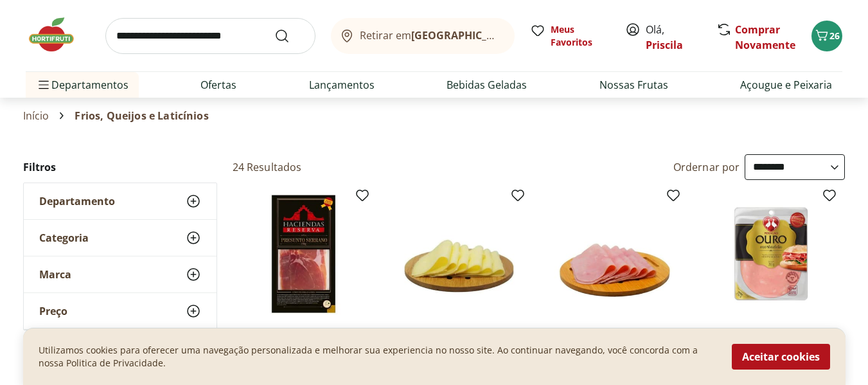 The height and width of the screenshot is (385, 868). Describe the element at coordinates (835, 35) in the screenshot. I see `span: 26` at that location.